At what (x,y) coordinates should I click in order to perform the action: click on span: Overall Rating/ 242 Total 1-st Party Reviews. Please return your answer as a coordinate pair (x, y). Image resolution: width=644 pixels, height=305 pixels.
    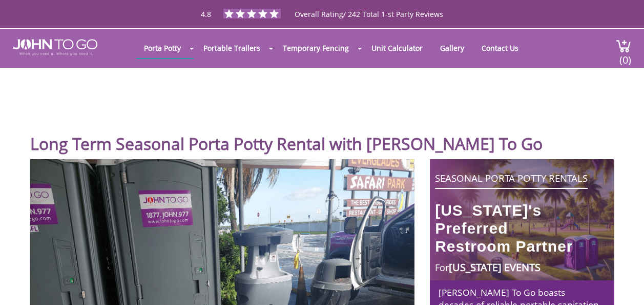
    Looking at the image, I should click on (369, 24).